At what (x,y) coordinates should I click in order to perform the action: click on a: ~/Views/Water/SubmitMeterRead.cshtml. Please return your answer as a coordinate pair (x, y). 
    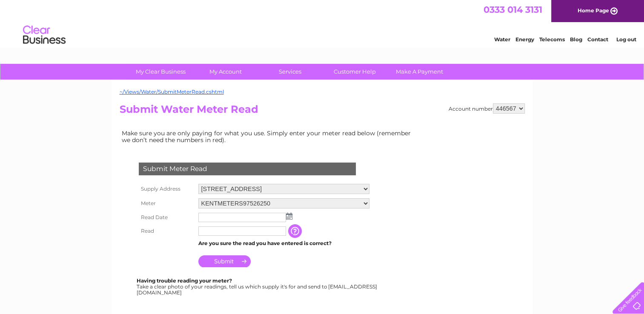
    Looking at the image, I should click on (171, 91).